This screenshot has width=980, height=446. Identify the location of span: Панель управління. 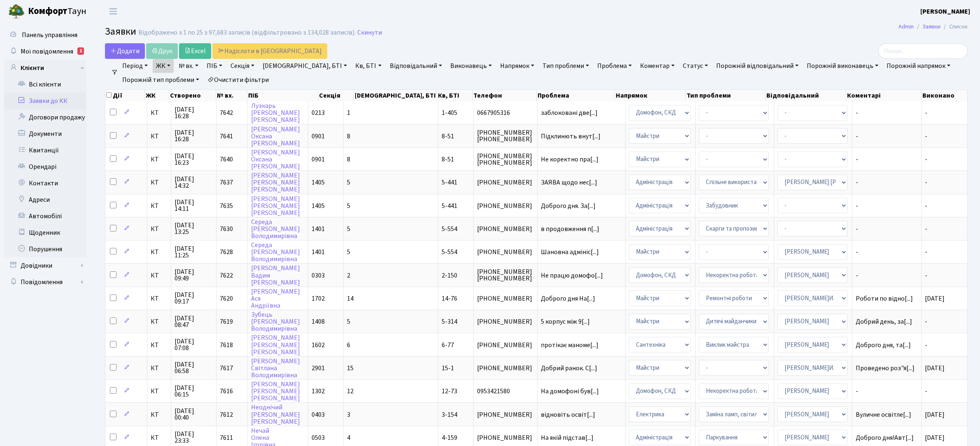
(50, 35).